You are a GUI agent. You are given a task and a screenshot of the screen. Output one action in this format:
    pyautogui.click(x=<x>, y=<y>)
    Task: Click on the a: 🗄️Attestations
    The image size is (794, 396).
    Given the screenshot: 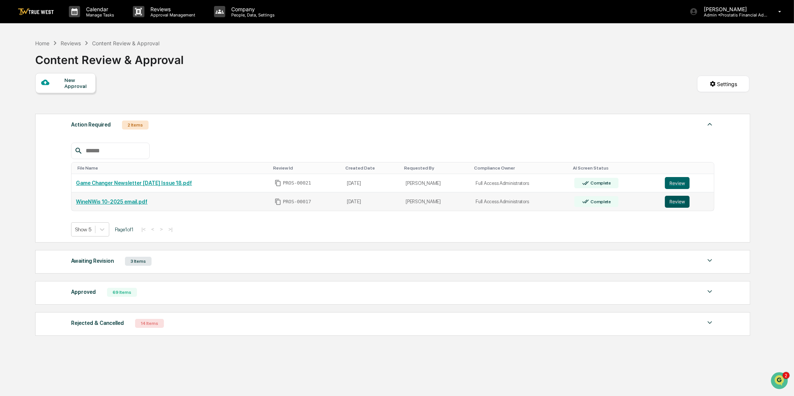 What is the action you would take?
    pyautogui.click(x=73, y=137)
    